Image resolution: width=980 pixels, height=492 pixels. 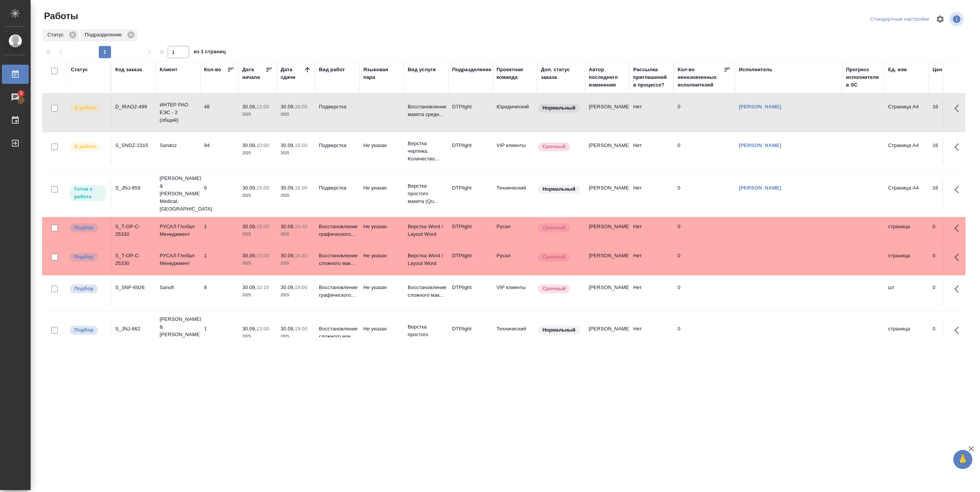 What do you see at coordinates (220, 293) in the screenshot?
I see `td: 8` at bounding box center [220, 293].